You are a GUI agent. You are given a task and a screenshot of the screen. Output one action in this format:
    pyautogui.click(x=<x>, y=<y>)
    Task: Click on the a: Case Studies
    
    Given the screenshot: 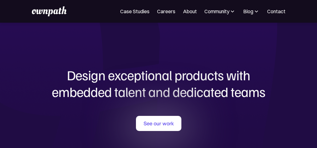 What is the action you would take?
    pyautogui.click(x=135, y=11)
    